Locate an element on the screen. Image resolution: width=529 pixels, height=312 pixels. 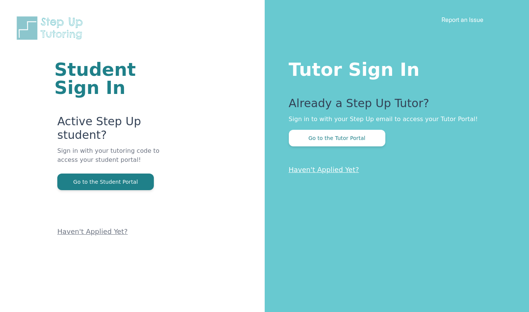
a: Go to the Student Portal is located at coordinates (106, 181).